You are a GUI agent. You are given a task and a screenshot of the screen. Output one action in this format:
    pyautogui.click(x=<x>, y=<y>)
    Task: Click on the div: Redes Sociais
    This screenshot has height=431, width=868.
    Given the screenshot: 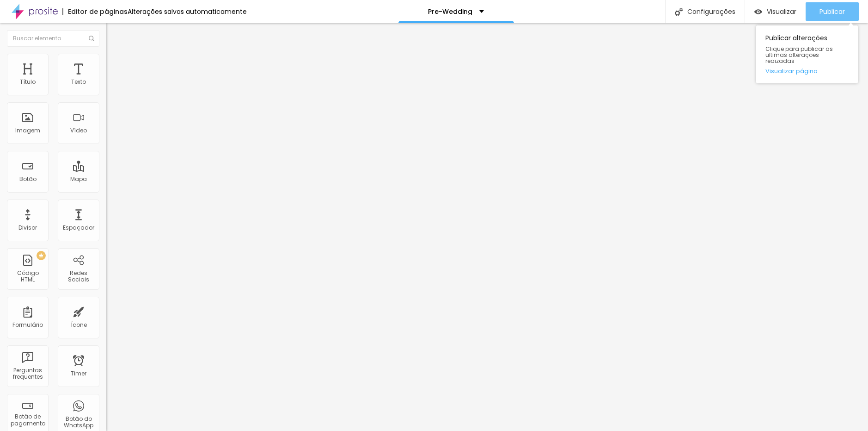 What is the action you would take?
    pyautogui.click(x=78, y=276)
    